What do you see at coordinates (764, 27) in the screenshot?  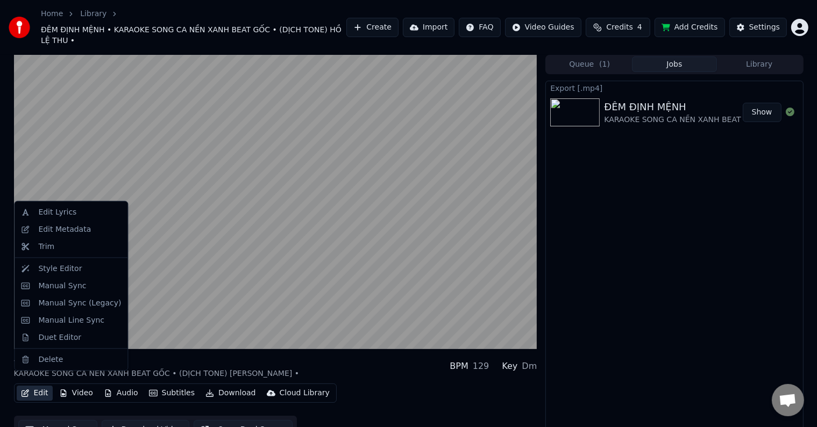 I see `div: Settings` at bounding box center [764, 27].